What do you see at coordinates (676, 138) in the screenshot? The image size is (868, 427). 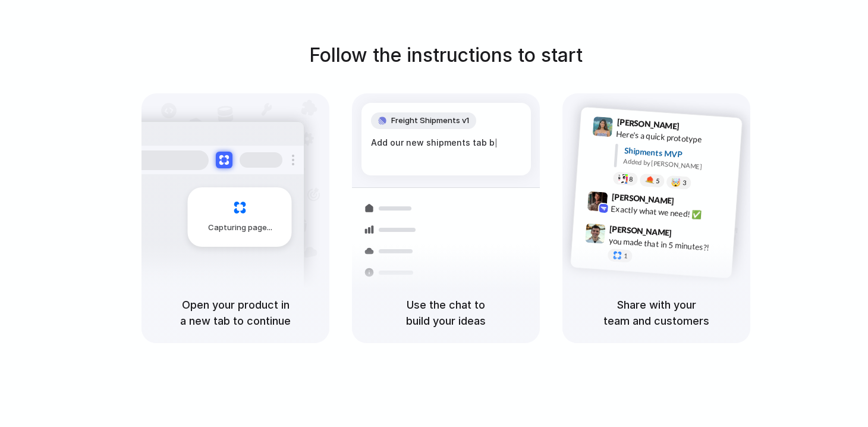 I see `div: Here's a quick prototype` at bounding box center [676, 138].